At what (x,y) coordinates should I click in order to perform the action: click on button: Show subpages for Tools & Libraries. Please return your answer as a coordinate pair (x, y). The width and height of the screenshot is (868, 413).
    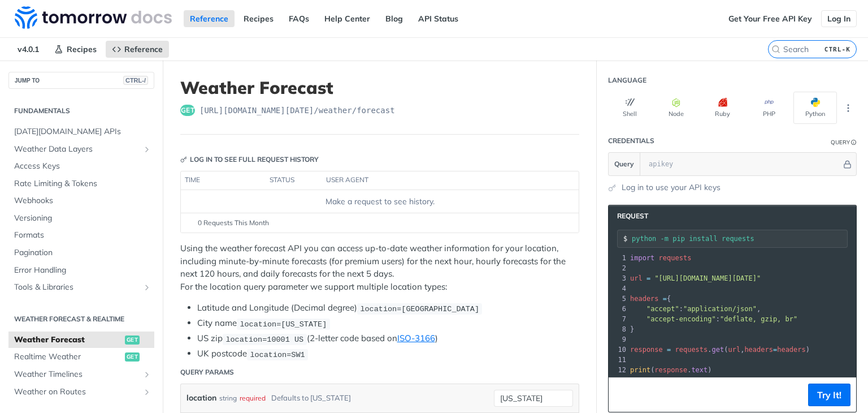
    Looking at the image, I should click on (147, 287).